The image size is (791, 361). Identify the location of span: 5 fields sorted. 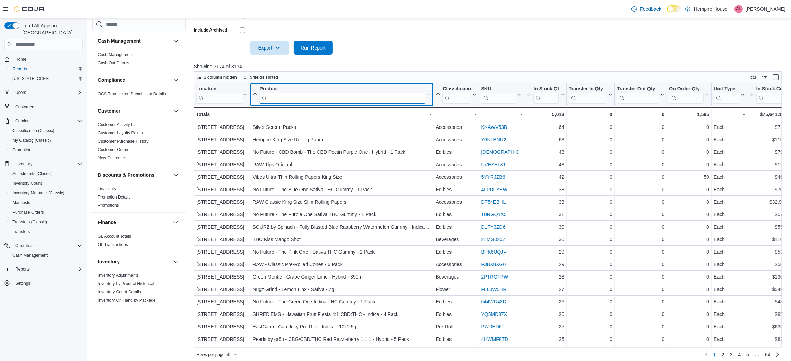
(264, 77).